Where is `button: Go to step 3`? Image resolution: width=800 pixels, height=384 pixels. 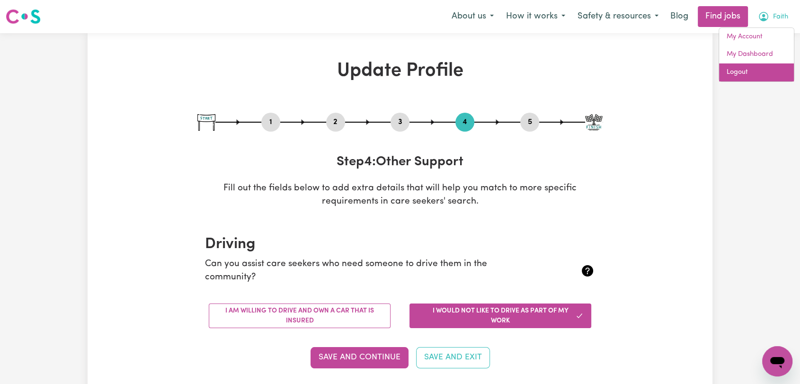 button: Go to step 3 is located at coordinates (400, 122).